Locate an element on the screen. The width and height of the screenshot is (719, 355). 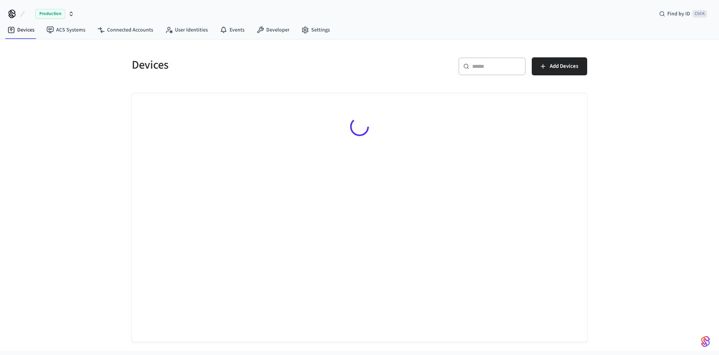
span: Find by ID is located at coordinates (679, 14).